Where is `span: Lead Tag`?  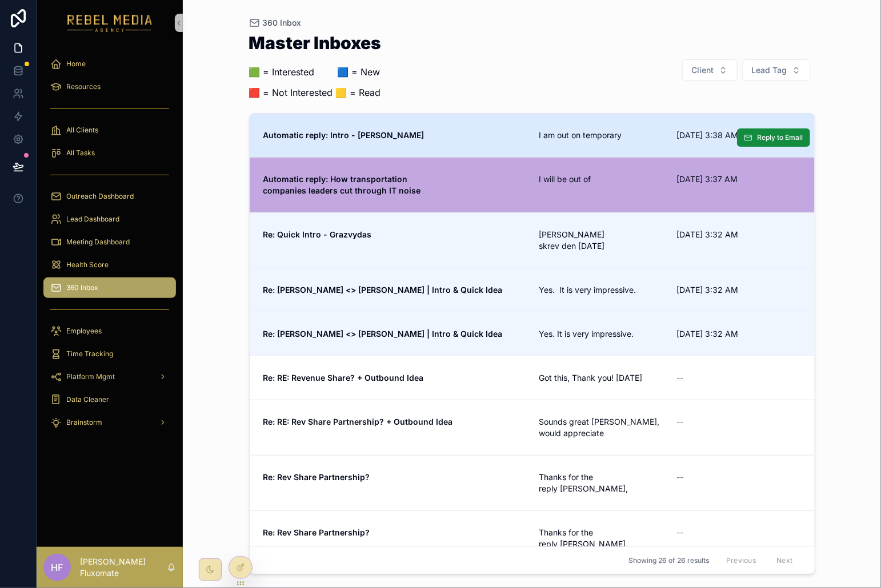 span: Lead Tag is located at coordinates (770, 70).